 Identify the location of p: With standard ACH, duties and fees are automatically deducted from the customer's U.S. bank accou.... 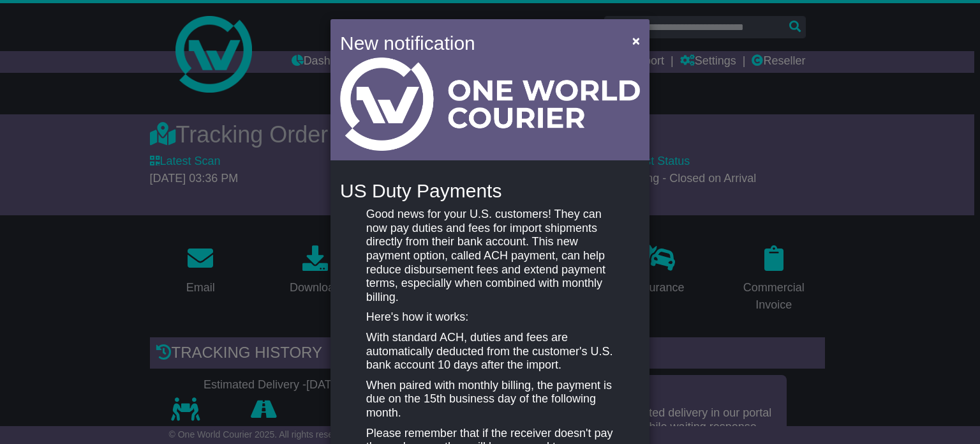
(490, 351).